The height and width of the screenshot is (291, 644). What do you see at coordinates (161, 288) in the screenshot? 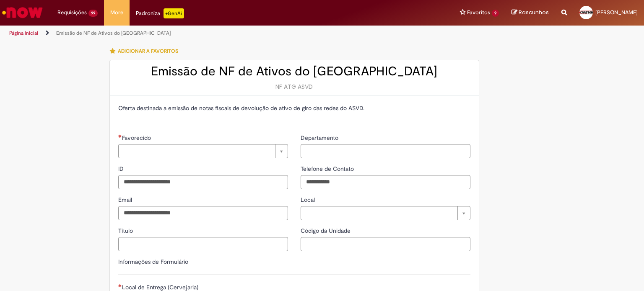
I see `span: Necessários - Local de Entrega (Cervejaria)` at bounding box center [161, 288].